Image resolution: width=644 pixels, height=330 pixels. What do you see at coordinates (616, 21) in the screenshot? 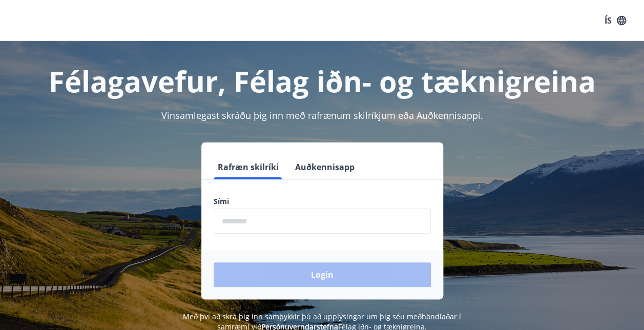
I see `button: ÍS` at bounding box center [616, 21].